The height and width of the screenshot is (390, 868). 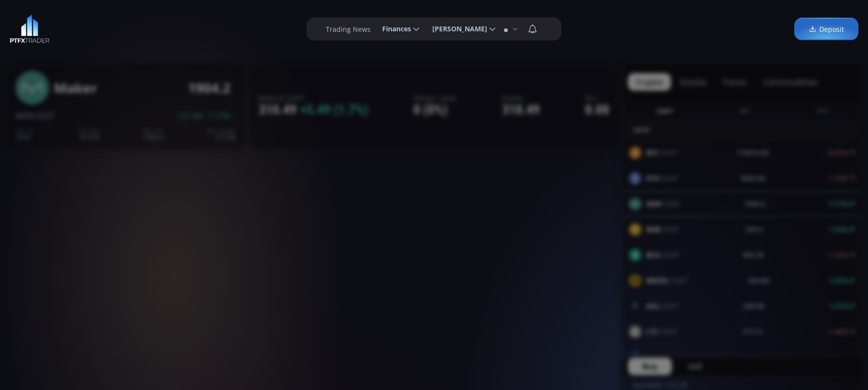 What do you see at coordinates (826, 29) in the screenshot?
I see `a: Deposit` at bounding box center [826, 29].